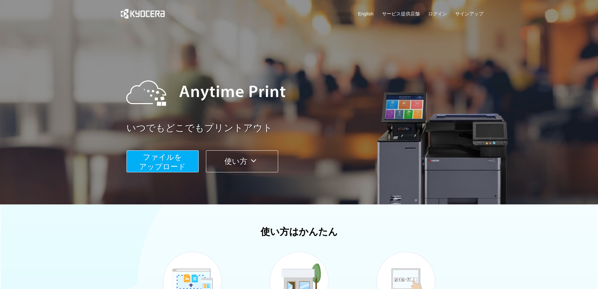 This screenshot has width=598, height=289. What do you see at coordinates (438, 14) in the screenshot?
I see `a: ログイン` at bounding box center [438, 14].